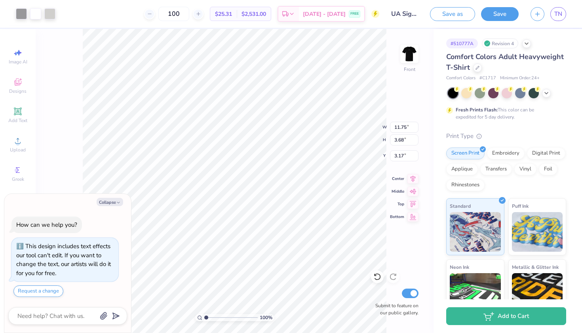 This screenshot has height=333, width=582. What do you see at coordinates (410, 69) in the screenshot?
I see `div: Front` at bounding box center [410, 69].